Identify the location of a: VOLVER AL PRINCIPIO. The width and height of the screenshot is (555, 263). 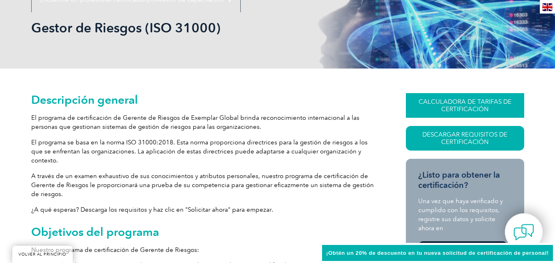
(42, 255).